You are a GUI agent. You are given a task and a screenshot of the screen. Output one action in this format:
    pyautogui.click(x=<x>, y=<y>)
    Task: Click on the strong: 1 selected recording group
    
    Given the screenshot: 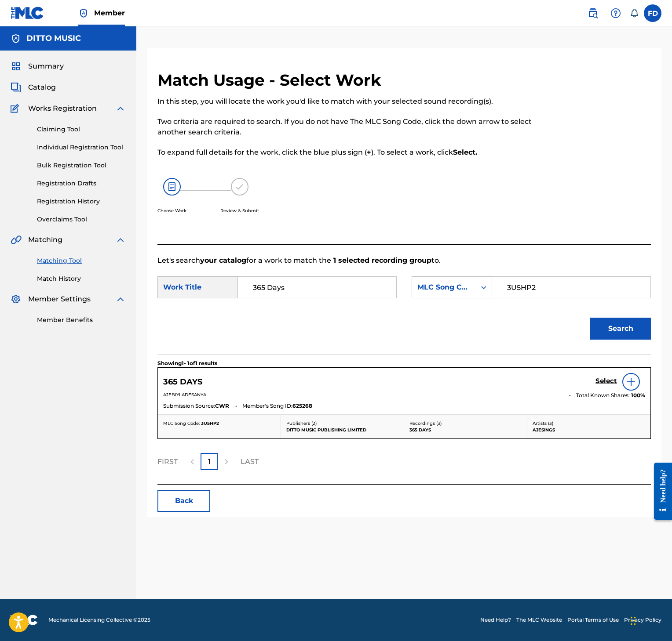 What is the action you would take?
    pyautogui.click(x=382, y=260)
    